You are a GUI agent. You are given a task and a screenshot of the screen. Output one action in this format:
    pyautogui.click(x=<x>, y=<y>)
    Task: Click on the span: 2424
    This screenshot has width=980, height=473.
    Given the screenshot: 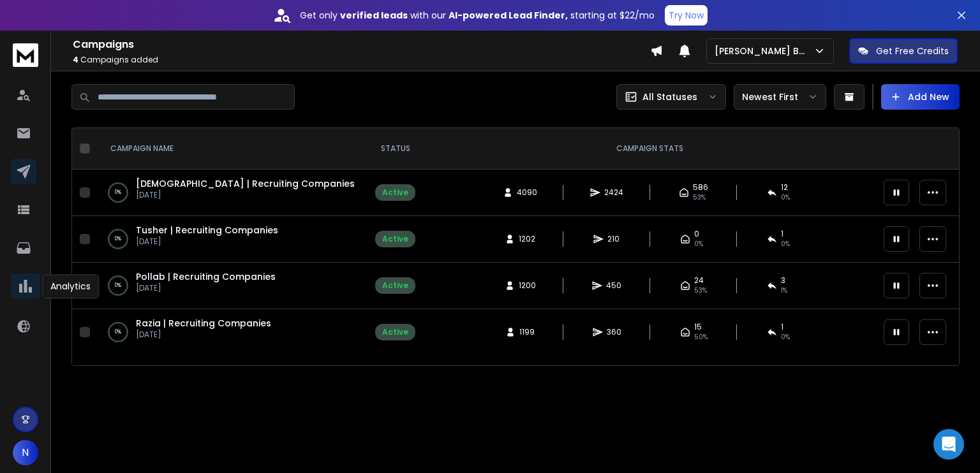 What is the action you would take?
    pyautogui.click(x=614, y=193)
    